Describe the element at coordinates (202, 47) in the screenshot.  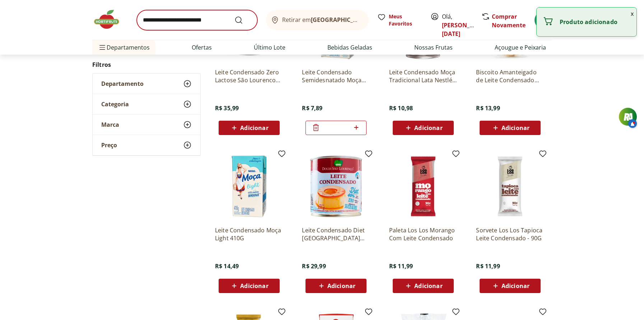
I see `a: Ofertas` at that location.